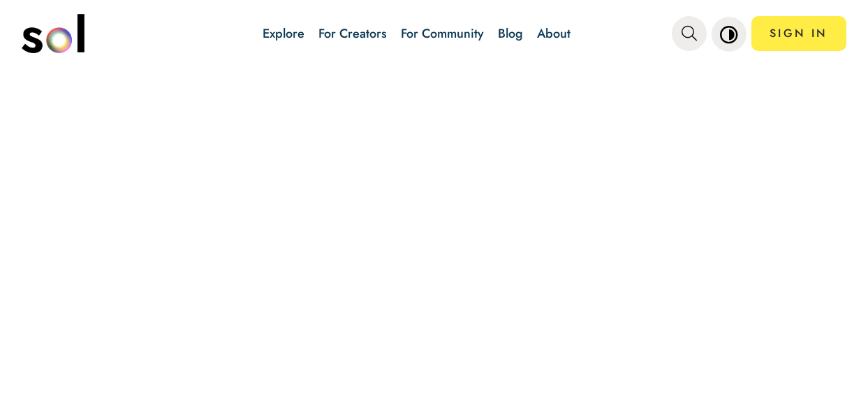 Image resolution: width=868 pixels, height=405 pixels. Describe the element at coordinates (53, 34) in the screenshot. I see `img: logo` at that location.